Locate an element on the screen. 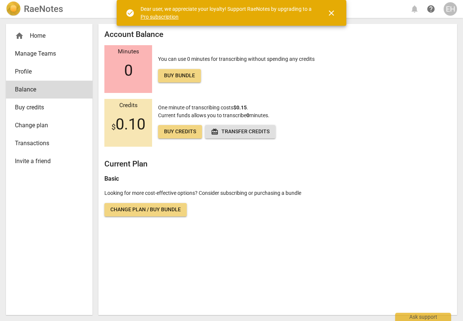 Image resolution: width=463 pixels, height=321 pixels. p: Looking for more cost-effective options? Consider subscribing or purchasing a bundle is located at coordinates (278, 193).